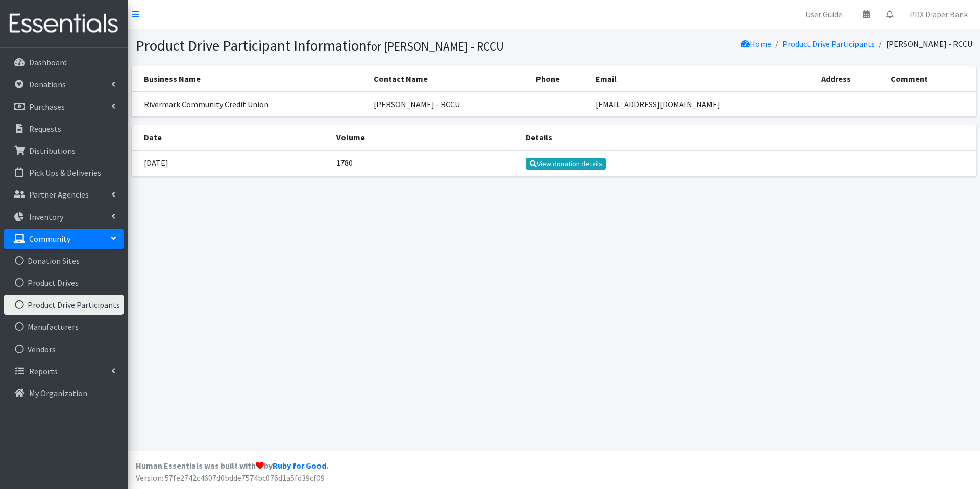 This screenshot has height=489, width=980. What do you see at coordinates (49, 239) in the screenshot?
I see `p: Community` at bounding box center [49, 239].